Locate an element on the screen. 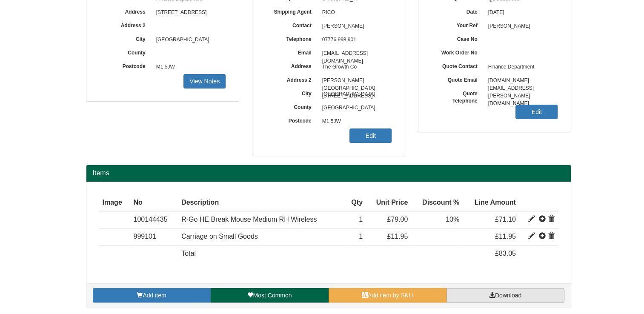 The height and width of the screenshot is (314, 644). th: Image is located at coordinates (115, 203).